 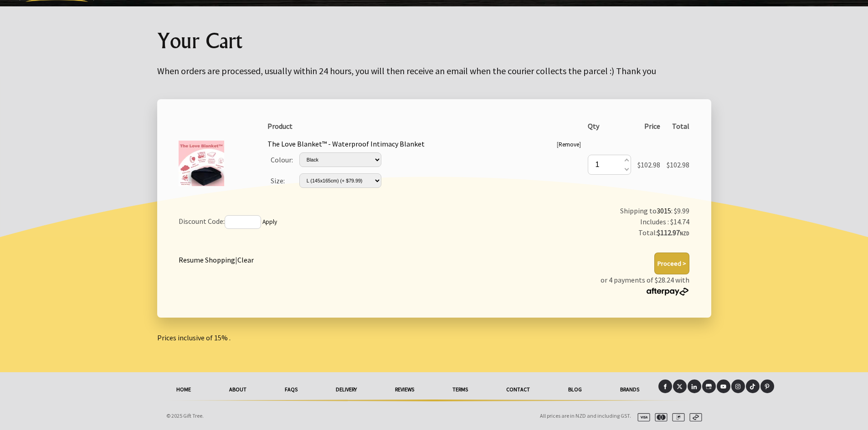 I want to click on span: NZD, so click(x=684, y=233).